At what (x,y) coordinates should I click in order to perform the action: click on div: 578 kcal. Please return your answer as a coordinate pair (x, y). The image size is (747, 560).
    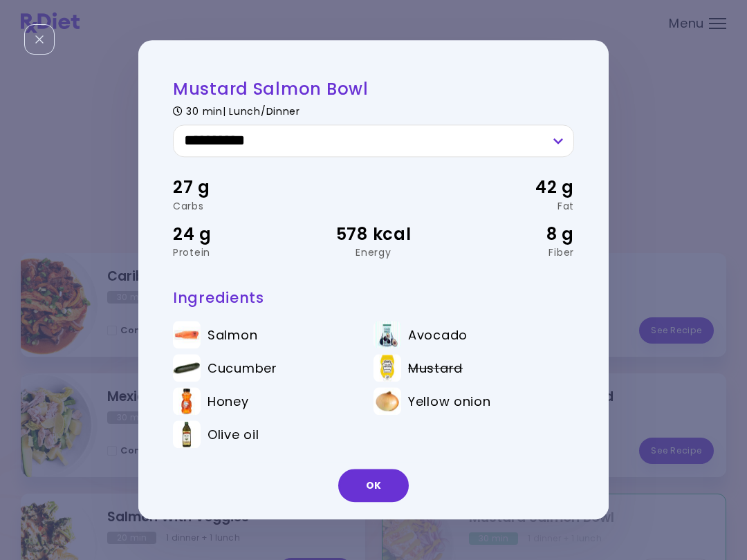
    Looking at the image, I should click on (374, 234).